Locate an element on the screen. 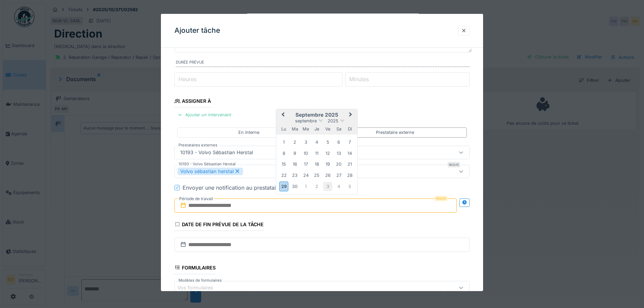 The height and width of the screenshot is (308, 644). div: Choose mardi 30 septembre 2025 is located at coordinates (295, 186).